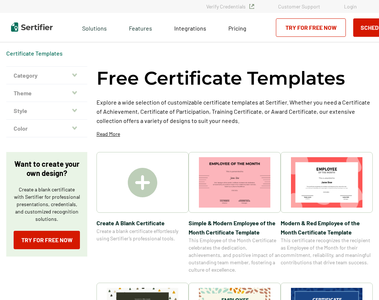 The width and height of the screenshot is (379, 300). What do you see at coordinates (327, 252) in the screenshot?
I see `span: This certificate recognizes the recipient as Employee of the Month for their commitment, reliabil...` at bounding box center [327, 252].